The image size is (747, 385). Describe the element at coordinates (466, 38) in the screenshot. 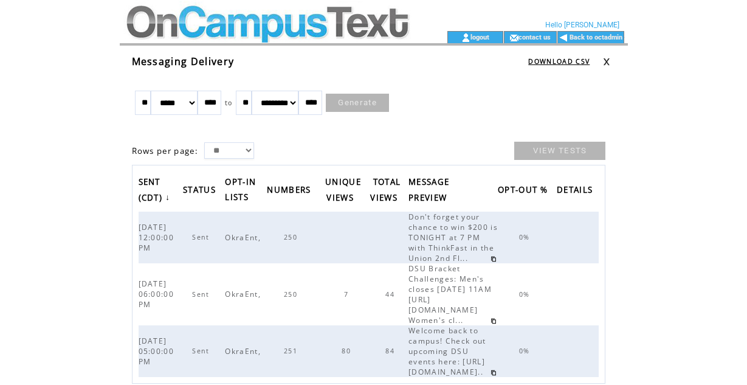

I see `img: account_icon.gif` at that location.